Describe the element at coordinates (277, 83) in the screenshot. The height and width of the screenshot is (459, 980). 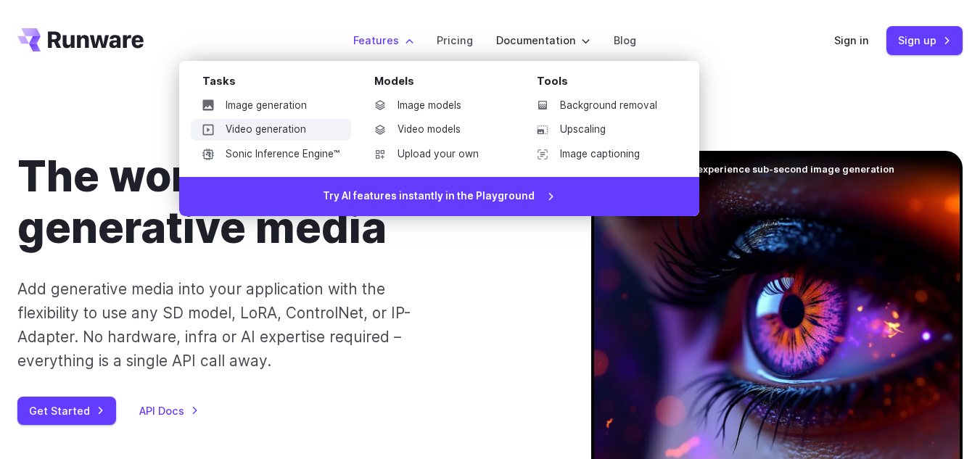
I see `div: Tasks` at that location.